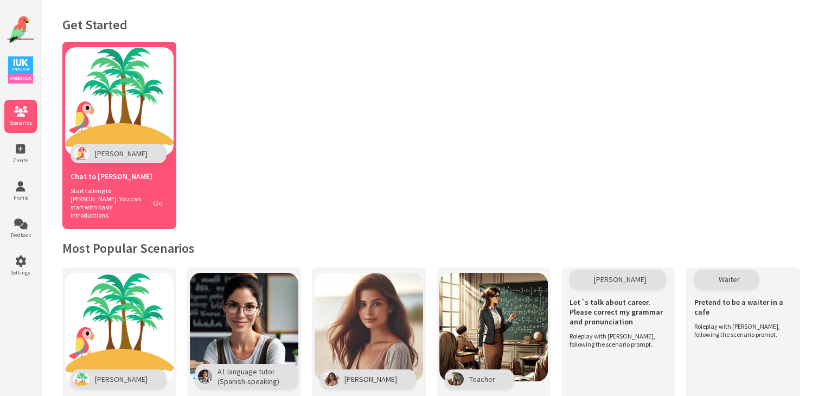 The image size is (825, 396). I want to click on img: IUK Logo, so click(21, 70).